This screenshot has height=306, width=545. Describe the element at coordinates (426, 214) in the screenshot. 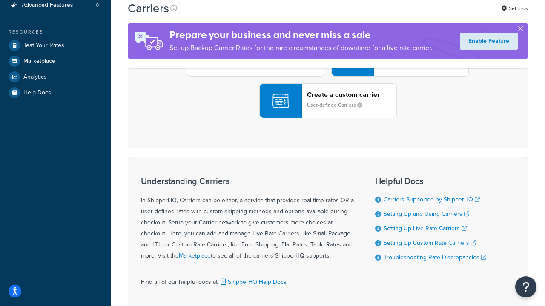

I see `a: Setting Up and Using Carriers` at that location.